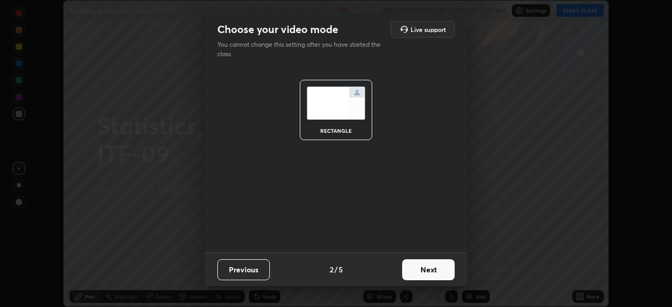 This screenshot has height=307, width=672. What do you see at coordinates (278, 29) in the screenshot?
I see `h2: Choose your video mode` at bounding box center [278, 29].